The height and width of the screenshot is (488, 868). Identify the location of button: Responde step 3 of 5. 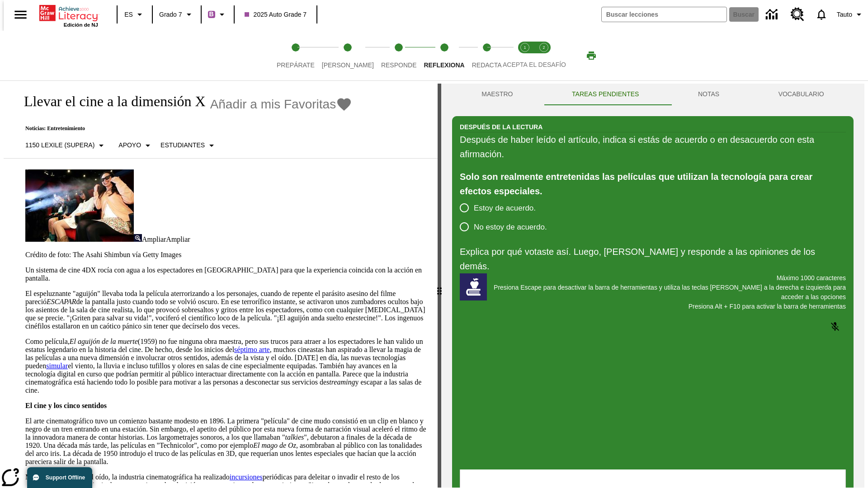
(399, 56).